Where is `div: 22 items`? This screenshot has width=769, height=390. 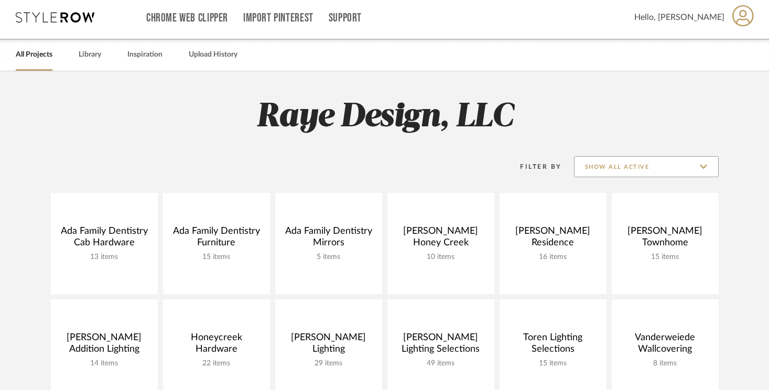
div: 22 items is located at coordinates (216, 363).